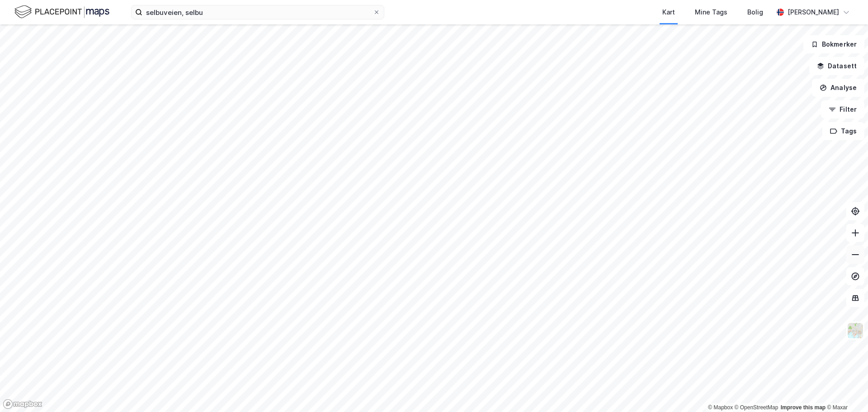 Image resolution: width=868 pixels, height=412 pixels. What do you see at coordinates (843, 109) in the screenshot?
I see `button: Filter` at bounding box center [843, 109].